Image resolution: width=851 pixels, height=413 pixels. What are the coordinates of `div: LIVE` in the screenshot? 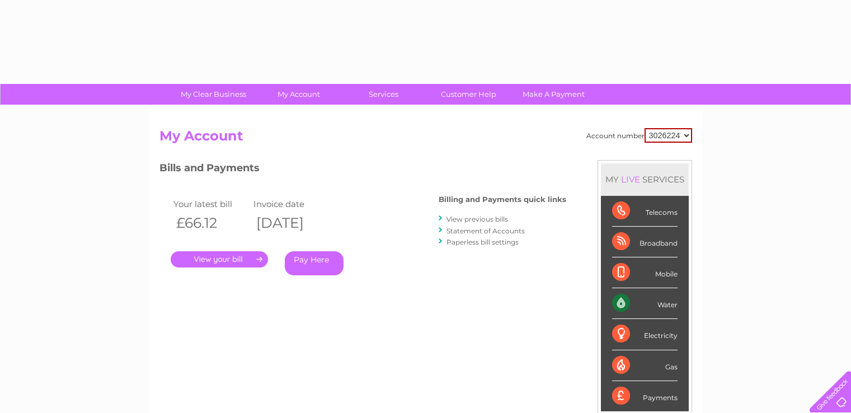 It's located at (630, 179).